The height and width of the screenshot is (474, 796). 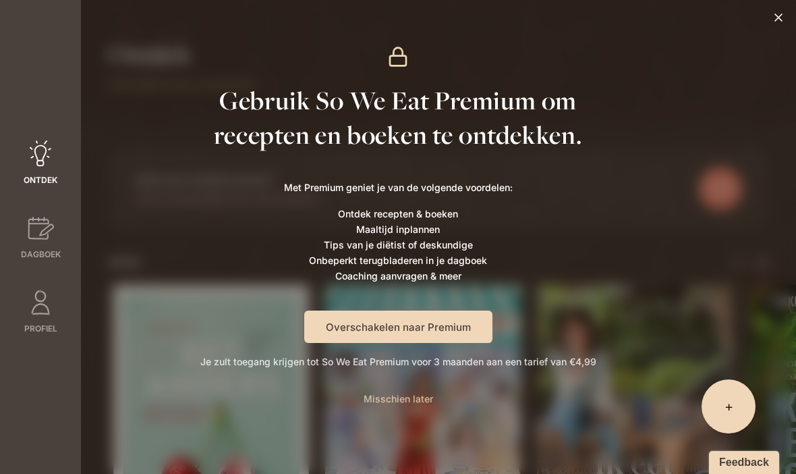 I want to click on span: Profiel, so click(x=40, y=329).